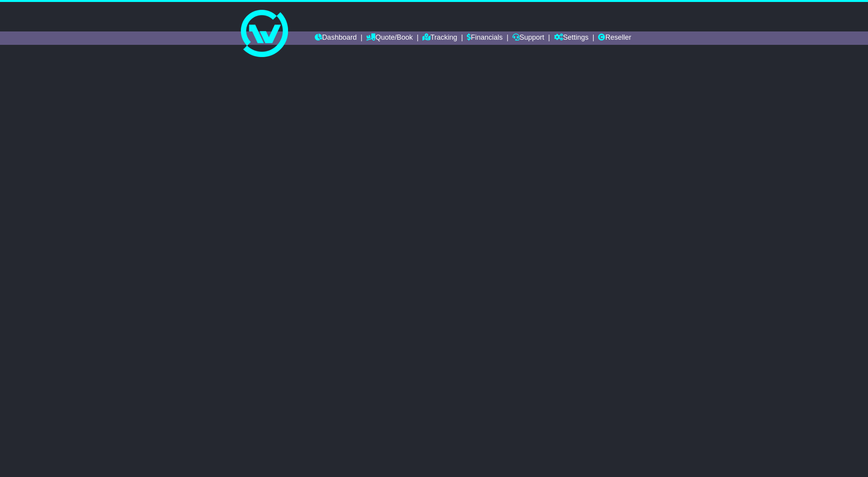 The image size is (868, 477). I want to click on a: Financials, so click(484, 38).